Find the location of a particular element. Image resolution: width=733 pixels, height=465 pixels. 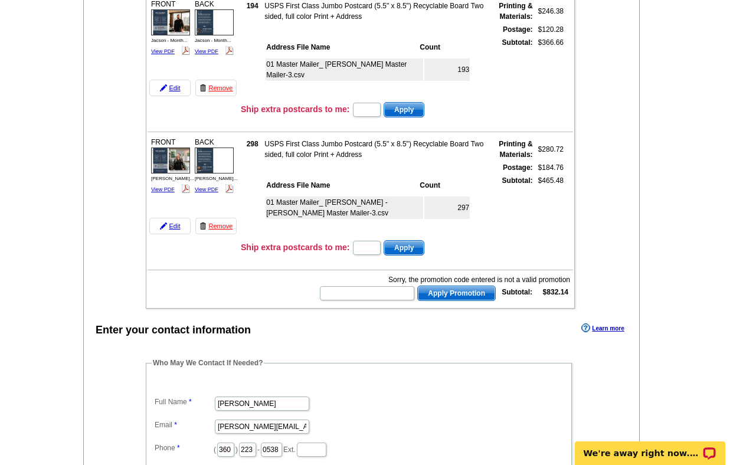

td: $184.76 is located at coordinates (550, 168).